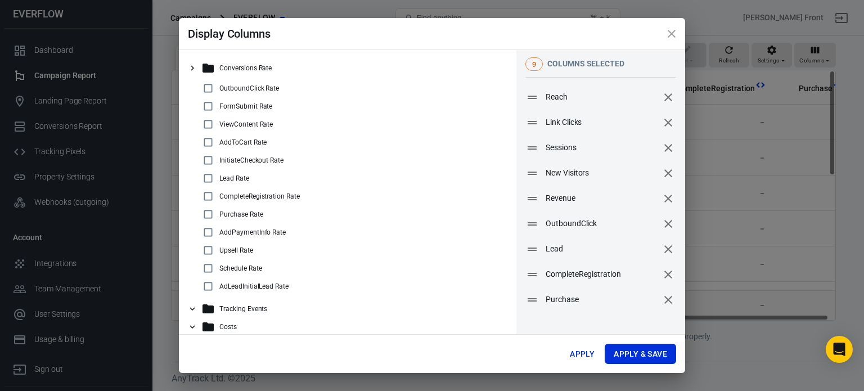  Describe the element at coordinates (234, 178) in the screenshot. I see `p: Lead Rate` at that location.